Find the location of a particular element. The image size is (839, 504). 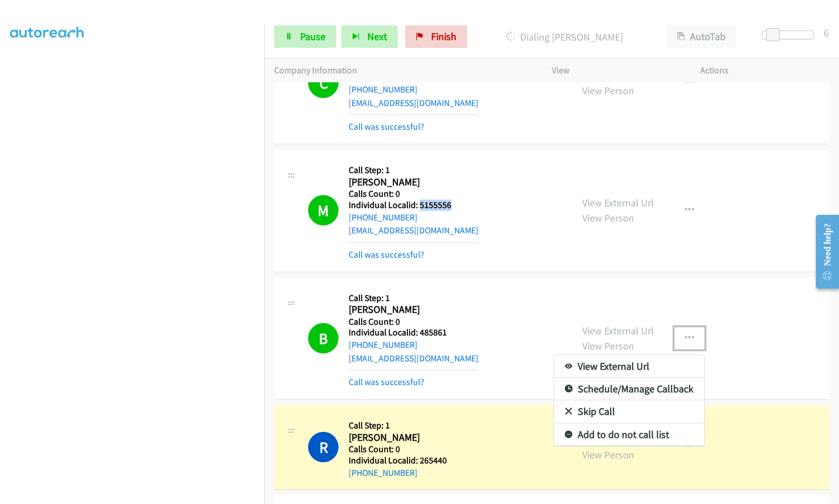

div: Open Resource Center is located at coordinates (21, 45).